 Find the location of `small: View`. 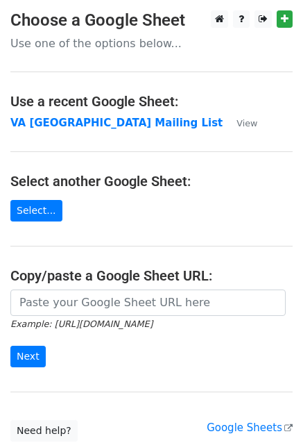

small: View is located at coordinates (247, 123).